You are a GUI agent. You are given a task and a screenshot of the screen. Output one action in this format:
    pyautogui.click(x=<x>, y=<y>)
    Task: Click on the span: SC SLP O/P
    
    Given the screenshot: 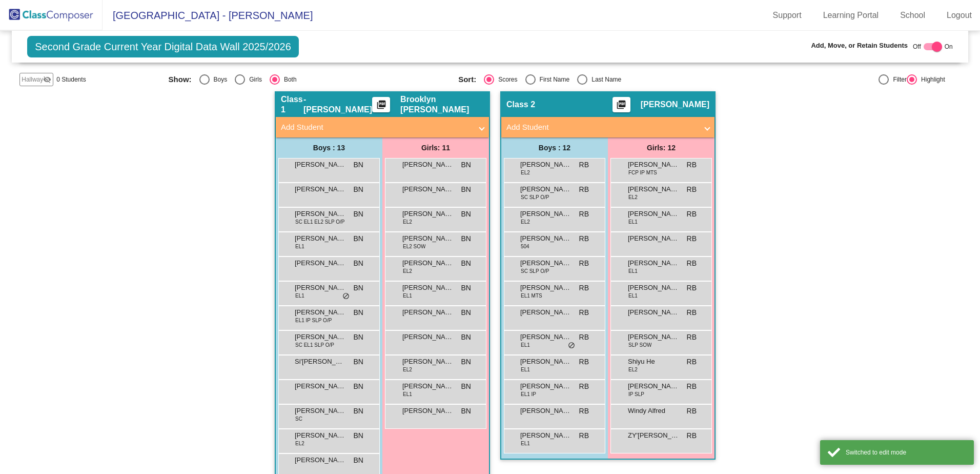 What is the action you would take?
    pyautogui.click(x=534, y=271)
    